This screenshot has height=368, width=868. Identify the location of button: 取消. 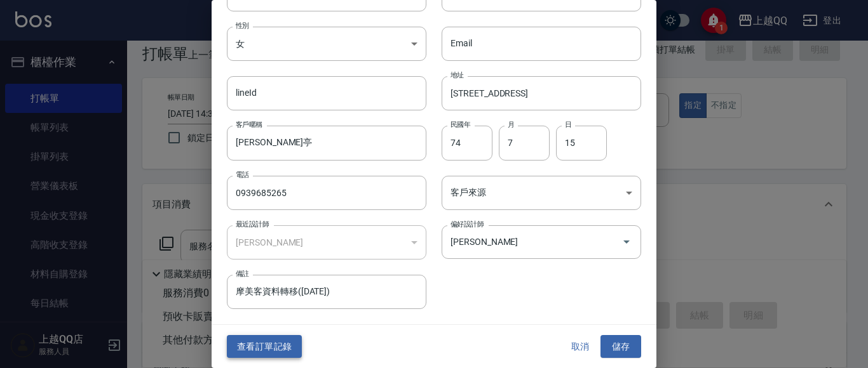
(580, 347).